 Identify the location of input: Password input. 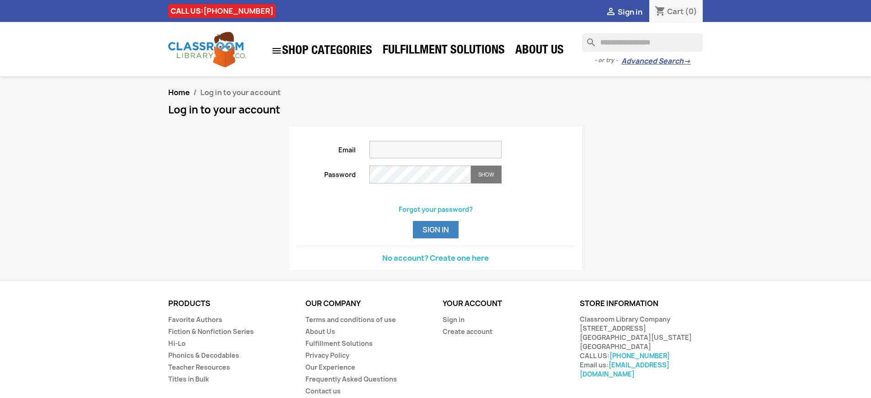
(420, 174).